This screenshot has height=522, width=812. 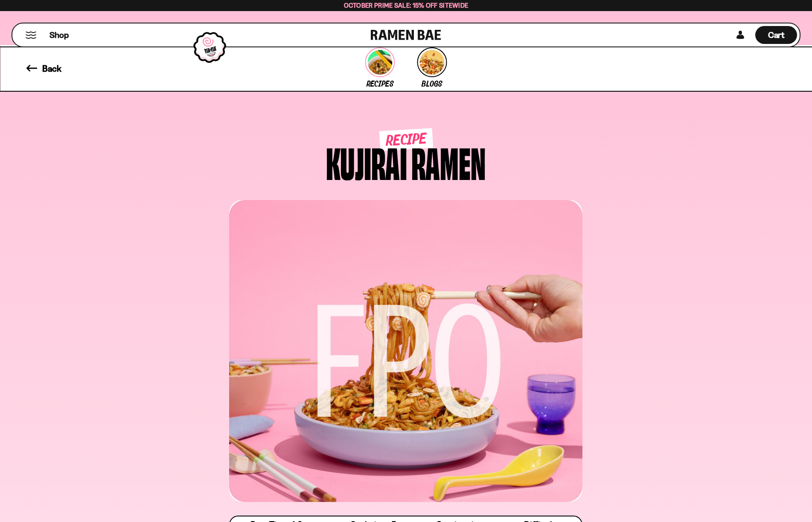 What do you see at coordinates (448, 162) in the screenshot?
I see `div: Ramen` at bounding box center [448, 162].